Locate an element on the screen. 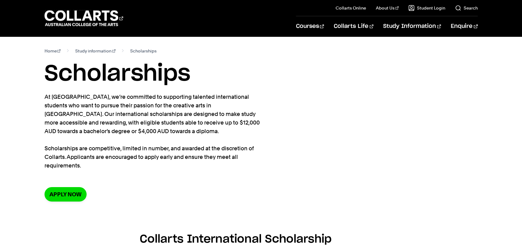  a: Home is located at coordinates (53, 51).